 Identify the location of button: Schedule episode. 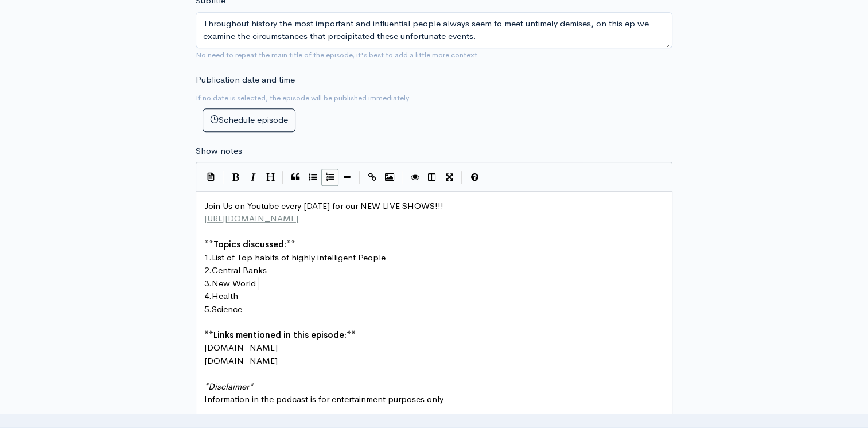
(249, 120).